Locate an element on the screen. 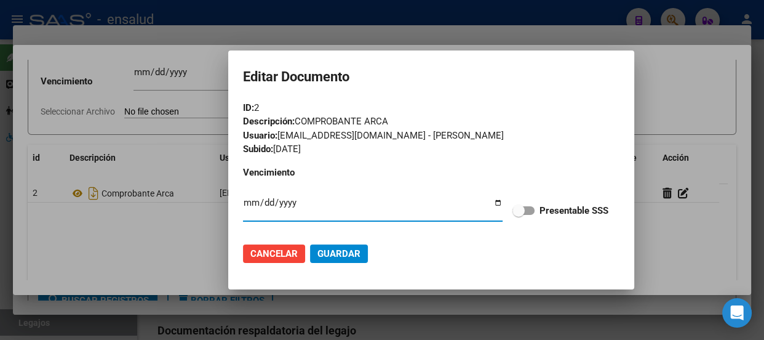 This screenshot has height=340, width=764. strong: ID: is located at coordinates (249, 108).